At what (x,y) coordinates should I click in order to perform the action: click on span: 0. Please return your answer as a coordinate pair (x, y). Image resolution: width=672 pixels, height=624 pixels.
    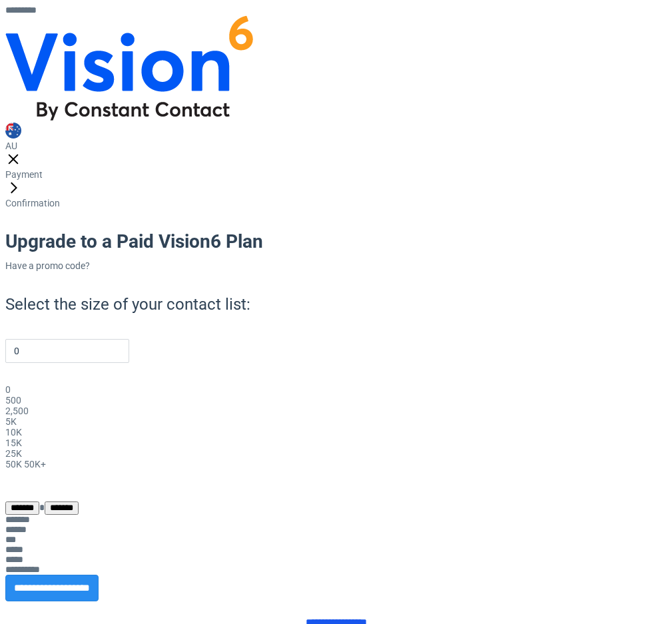
    Looking at the image, I should click on (8, 389).